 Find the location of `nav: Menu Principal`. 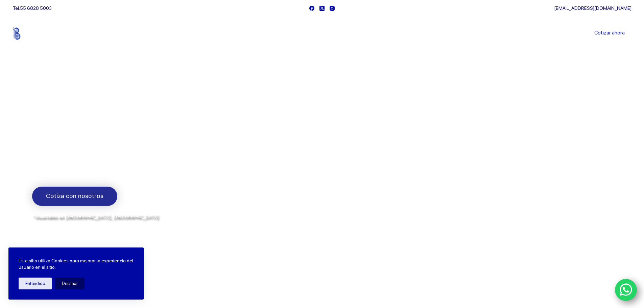

nav: Menu Principal is located at coordinates (322, 33).